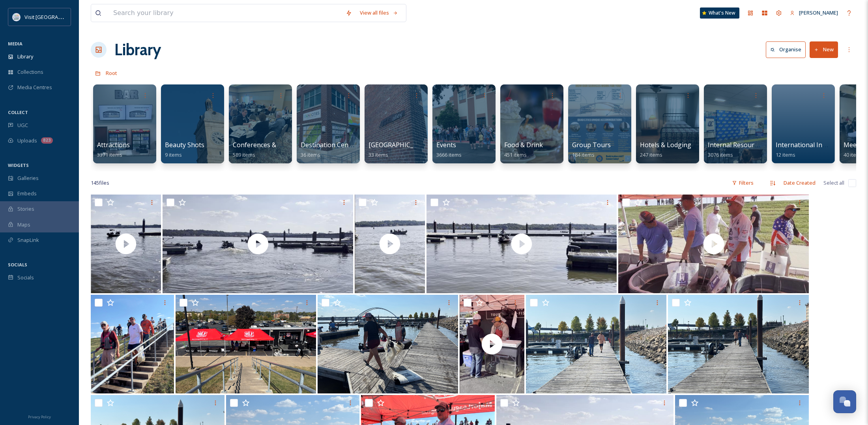 The height and width of the screenshot is (425, 868). Describe the element at coordinates (378, 154) in the screenshot. I see `span: 33 items` at that location.